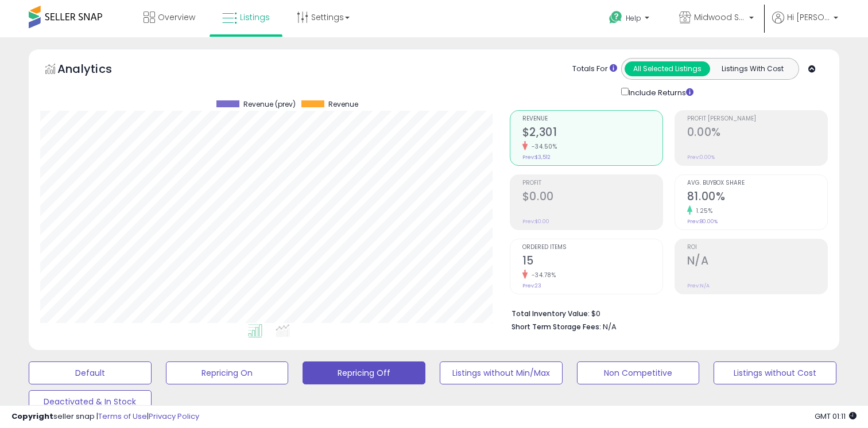 Image resolution: width=868 pixels, height=428 pixels. What do you see at coordinates (660, 92) in the screenshot?
I see `div: Include Returns` at bounding box center [660, 92].